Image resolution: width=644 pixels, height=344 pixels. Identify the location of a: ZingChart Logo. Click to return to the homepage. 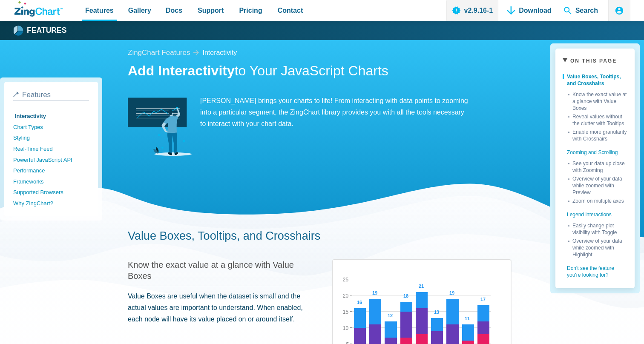
(38, 8).